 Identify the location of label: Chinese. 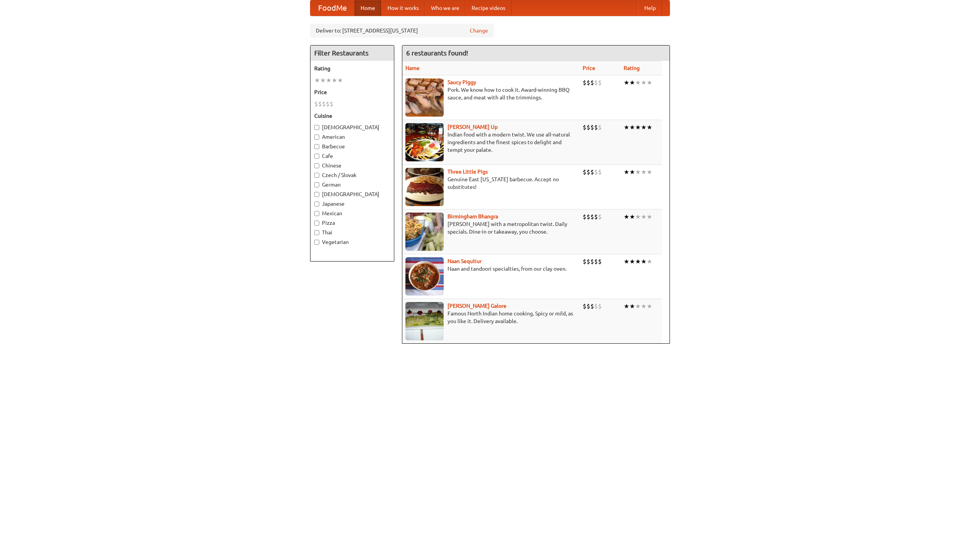
(352, 165).